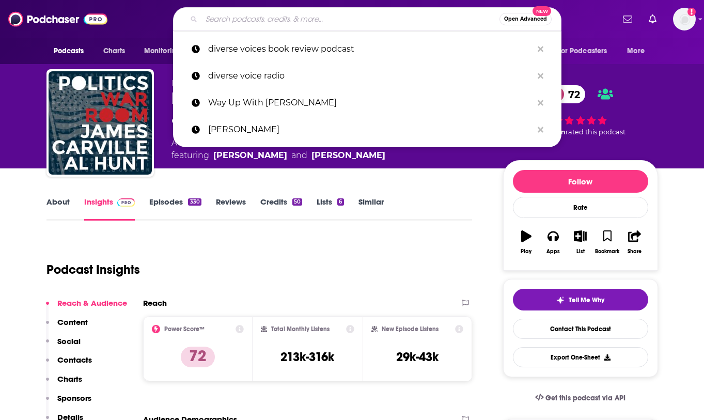  What do you see at coordinates (580, 328) in the screenshot?
I see `a: Contact This Podcast` at bounding box center [580, 328].